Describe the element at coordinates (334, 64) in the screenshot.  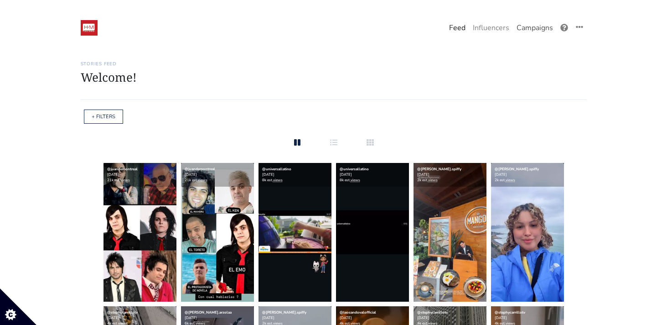
I see `h6: Stories Feed` at that location.